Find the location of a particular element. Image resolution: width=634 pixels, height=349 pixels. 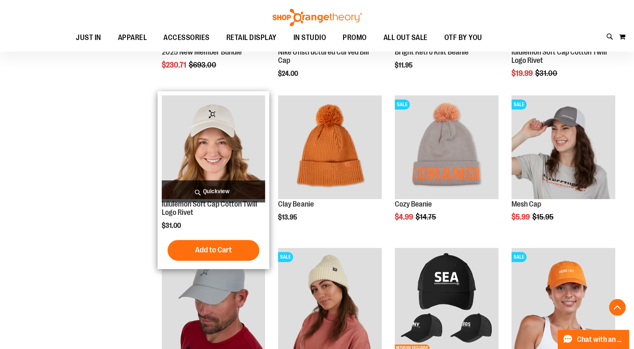

span: IN STUDIO is located at coordinates (310, 38).